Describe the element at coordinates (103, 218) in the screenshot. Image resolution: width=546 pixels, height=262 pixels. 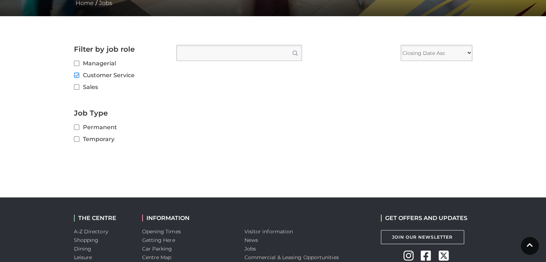
I see `h2: THE CENTRE` at that location.